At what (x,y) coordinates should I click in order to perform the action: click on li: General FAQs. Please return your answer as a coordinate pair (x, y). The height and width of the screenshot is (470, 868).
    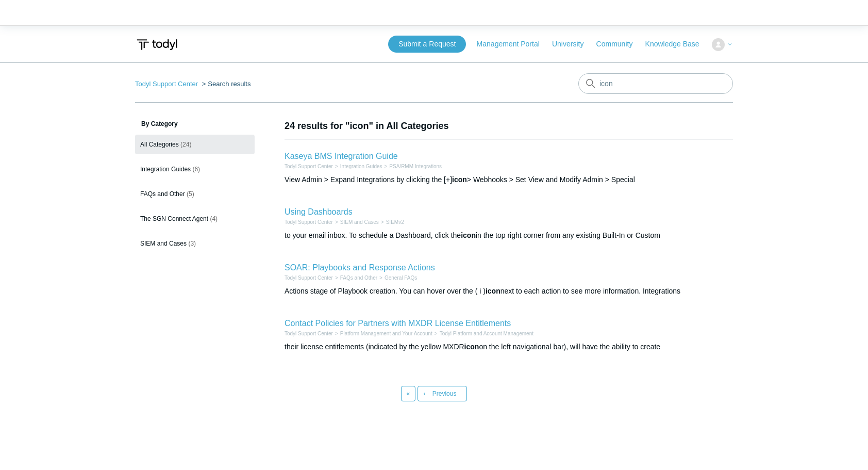
    Looking at the image, I should click on (397, 278).